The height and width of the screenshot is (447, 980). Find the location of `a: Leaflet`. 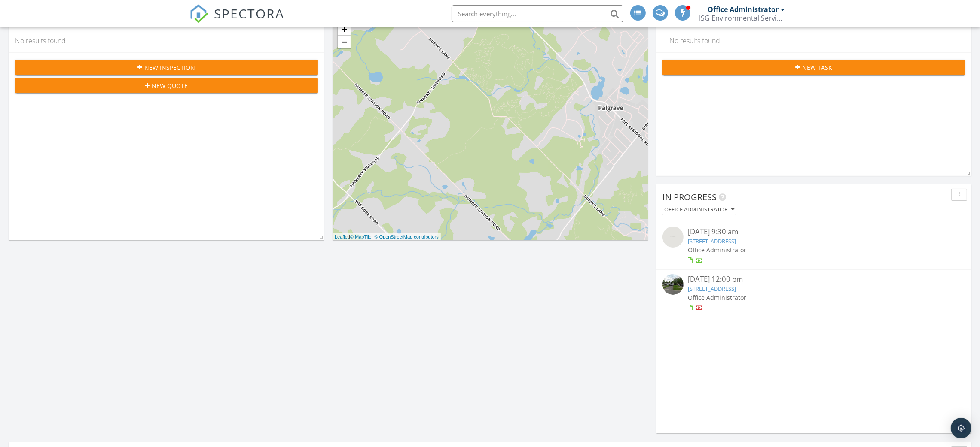

a: Leaflet is located at coordinates (341, 237).